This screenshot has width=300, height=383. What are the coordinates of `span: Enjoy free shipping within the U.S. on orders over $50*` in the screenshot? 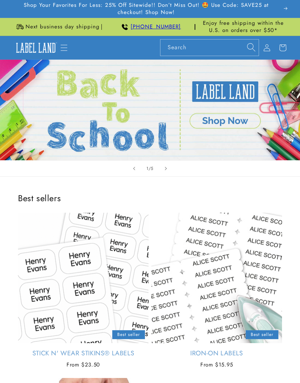 It's located at (243, 27).